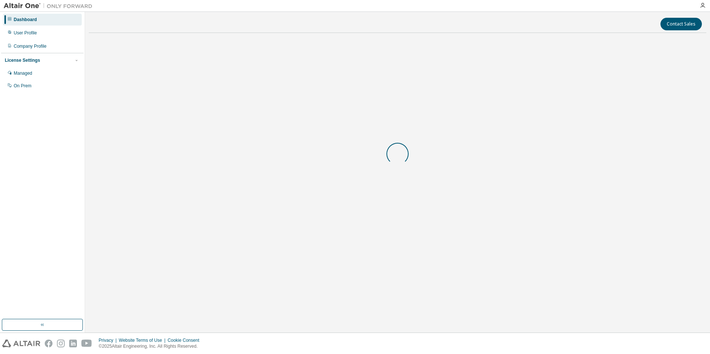 The height and width of the screenshot is (354, 710). Describe the element at coordinates (22, 60) in the screenshot. I see `div: License Settings` at that location.